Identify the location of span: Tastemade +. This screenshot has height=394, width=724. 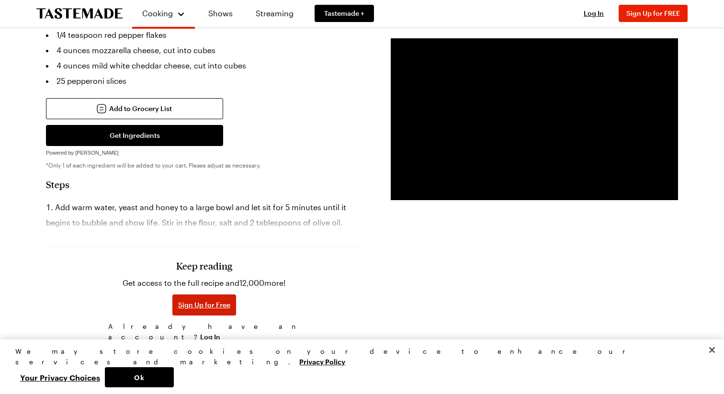
(344, 13).